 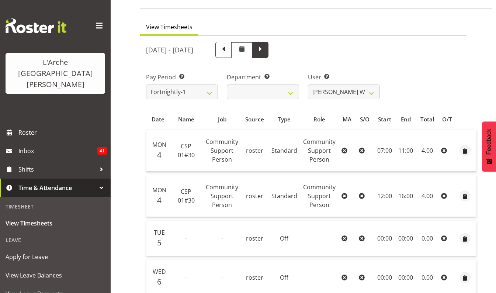 I want to click on td: 16:00, so click(x=405, y=196).